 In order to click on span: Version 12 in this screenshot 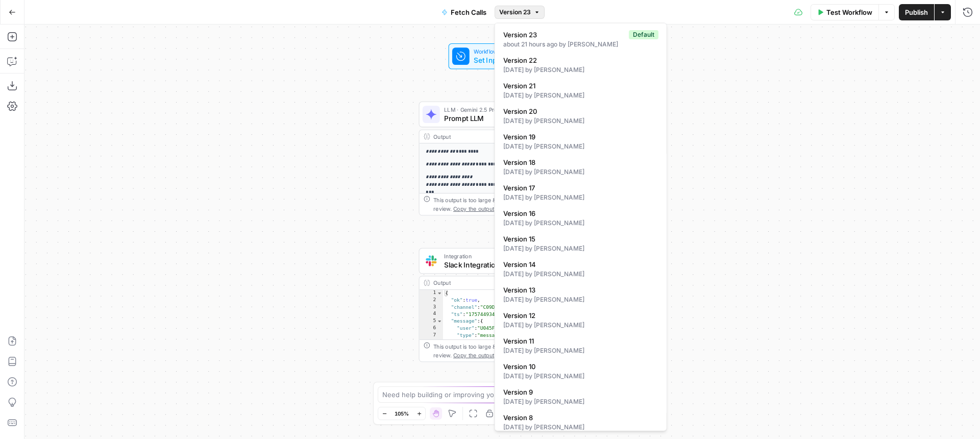, I will do `click(579, 315)`.